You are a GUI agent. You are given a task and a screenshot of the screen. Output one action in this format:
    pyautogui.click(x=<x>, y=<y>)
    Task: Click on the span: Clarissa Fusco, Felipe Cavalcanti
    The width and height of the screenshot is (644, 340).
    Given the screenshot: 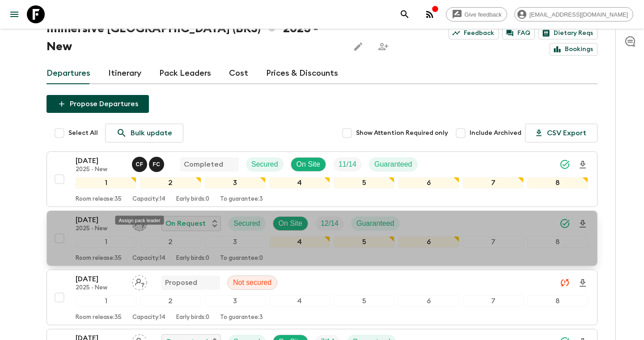 What is the action you would take?
    pyautogui.click(x=149, y=163)
    